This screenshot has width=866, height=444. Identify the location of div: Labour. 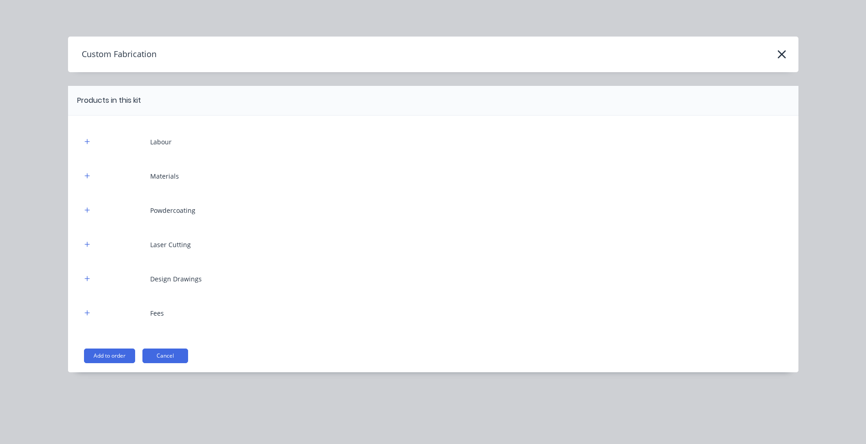
(161, 141).